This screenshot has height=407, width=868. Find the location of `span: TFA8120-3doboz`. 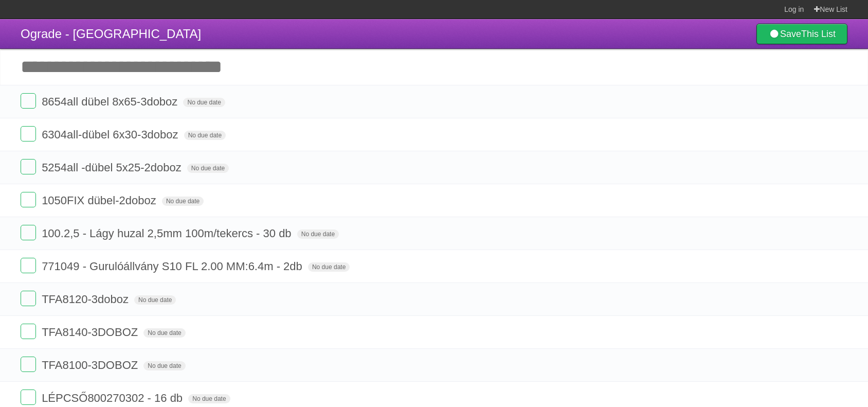

span: TFA8120-3doboz is located at coordinates (86, 299).